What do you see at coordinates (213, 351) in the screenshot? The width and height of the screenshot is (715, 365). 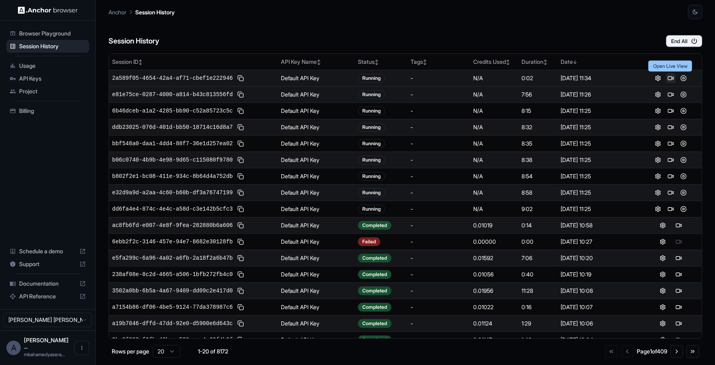 I see `div: 1-20 of 8172` at bounding box center [213, 351].